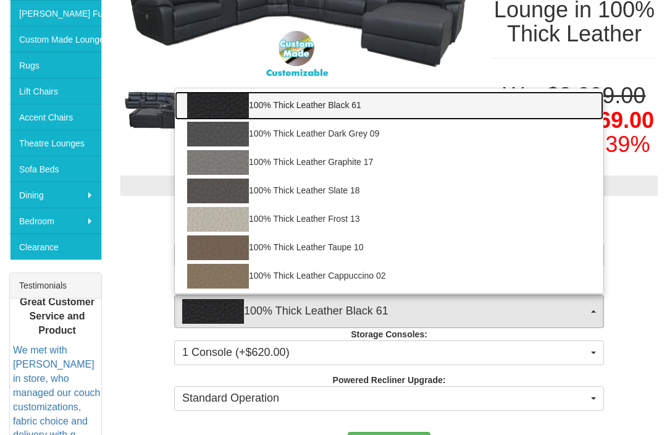 The height and width of the screenshot is (435, 667). I want to click on img: 100% Thick Leather Slate 18, so click(218, 191).